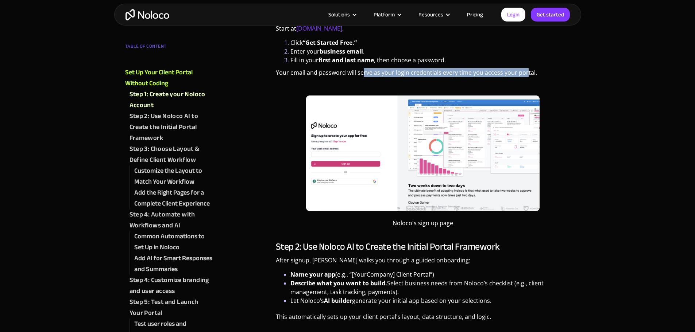 This screenshot has width=695, height=332. What do you see at coordinates (174, 177) in the screenshot?
I see `a: Customize the Layout to Match Your Workflow` at bounding box center [174, 177].